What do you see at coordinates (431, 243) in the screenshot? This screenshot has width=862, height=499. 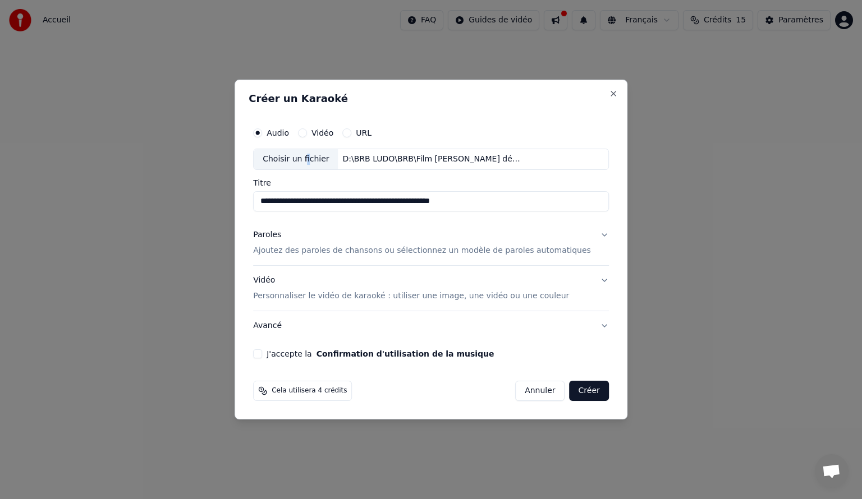 I see `button: ParolesAjoutez des paroles de chansons ou sélectionnez un modèle de paroles automatiques` at bounding box center [431, 243].